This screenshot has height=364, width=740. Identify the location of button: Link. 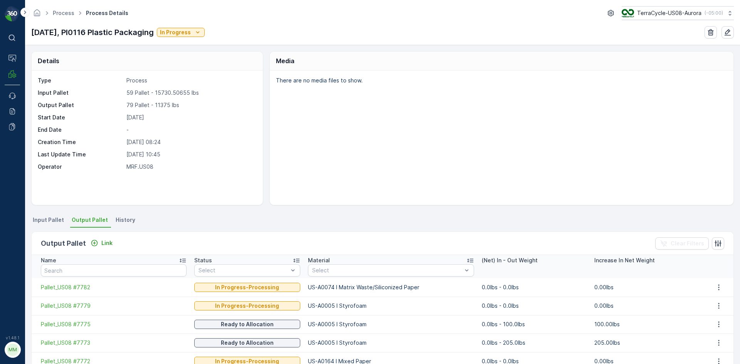
(101, 243).